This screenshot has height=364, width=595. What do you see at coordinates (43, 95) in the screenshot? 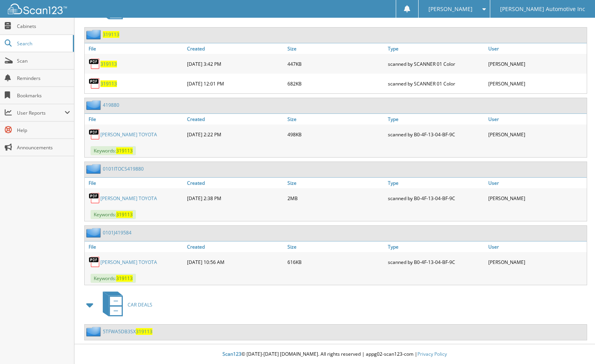
I see `span: Bookmarks` at bounding box center [43, 95].